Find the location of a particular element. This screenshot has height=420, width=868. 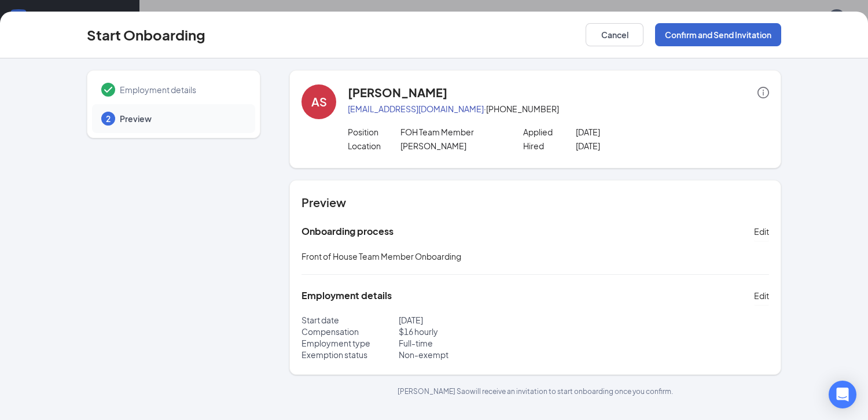

p: Location is located at coordinates (374, 146).